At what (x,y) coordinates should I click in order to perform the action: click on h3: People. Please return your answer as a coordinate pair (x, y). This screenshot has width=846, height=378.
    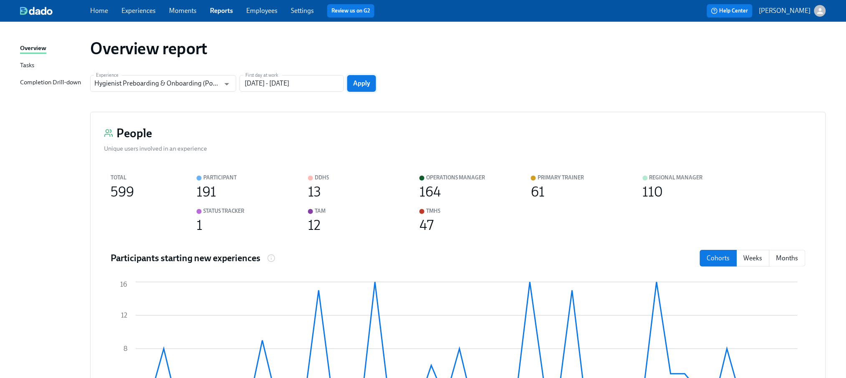
    Looking at the image, I should click on (134, 133).